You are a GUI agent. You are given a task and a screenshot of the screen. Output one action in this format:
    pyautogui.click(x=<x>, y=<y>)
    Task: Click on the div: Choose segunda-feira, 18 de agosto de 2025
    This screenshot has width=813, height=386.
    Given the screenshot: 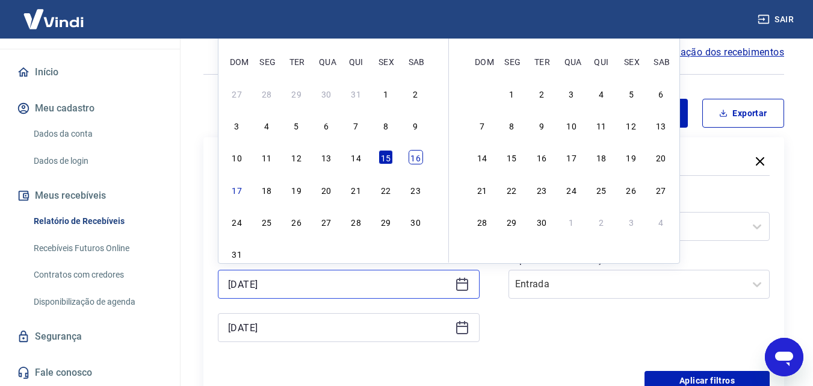 What is the action you would take?
    pyautogui.click(x=267, y=190)
    